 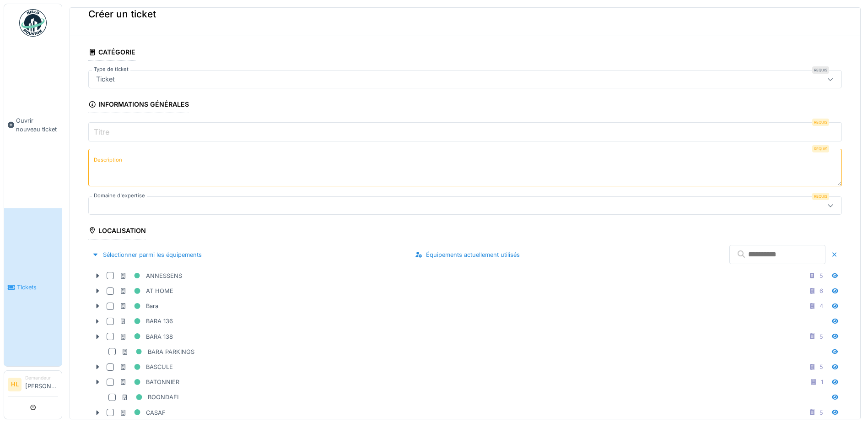 I want to click on div: BASCULE, so click(x=146, y=367).